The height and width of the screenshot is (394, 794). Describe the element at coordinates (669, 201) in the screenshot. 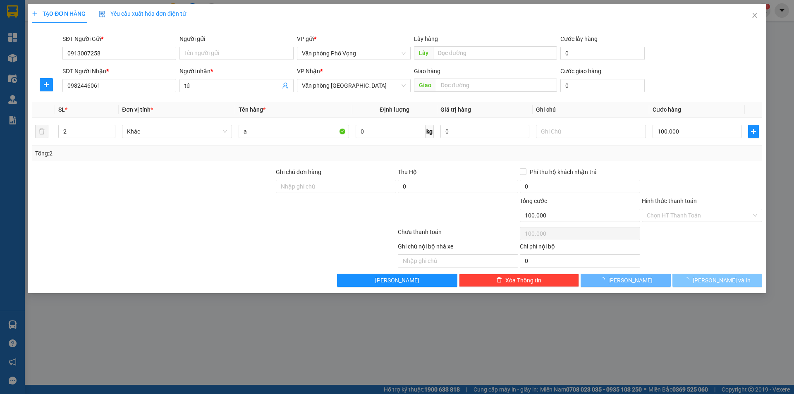

I see `label: Hình thức thanh toán` at that location.